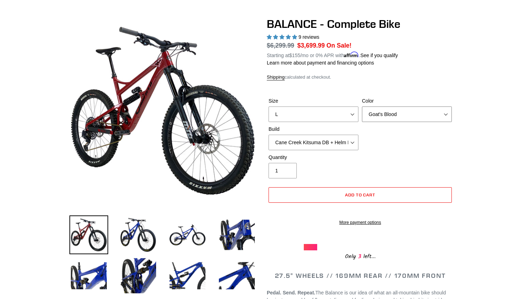 The width and height of the screenshot is (523, 299). I want to click on span: 5.00 stars, so click(283, 37).